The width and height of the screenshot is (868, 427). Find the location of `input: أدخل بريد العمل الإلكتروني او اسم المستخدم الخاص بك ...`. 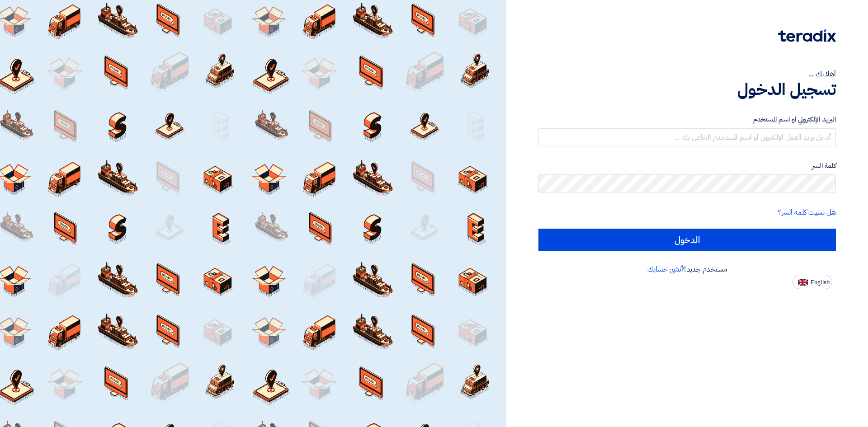

input: أدخل بريد العمل الإلكتروني او اسم المستخدم الخاص بك ... is located at coordinates (687, 138).